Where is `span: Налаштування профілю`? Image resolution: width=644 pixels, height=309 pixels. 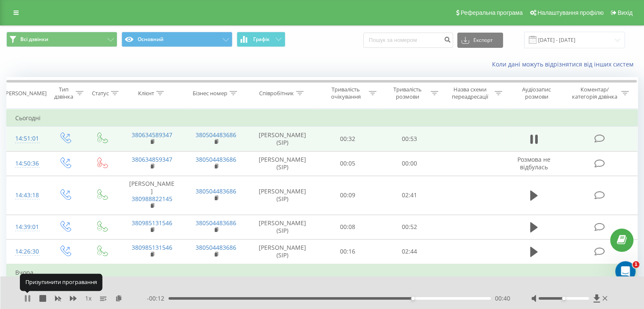 span: Налаштування профілю is located at coordinates (571, 13).